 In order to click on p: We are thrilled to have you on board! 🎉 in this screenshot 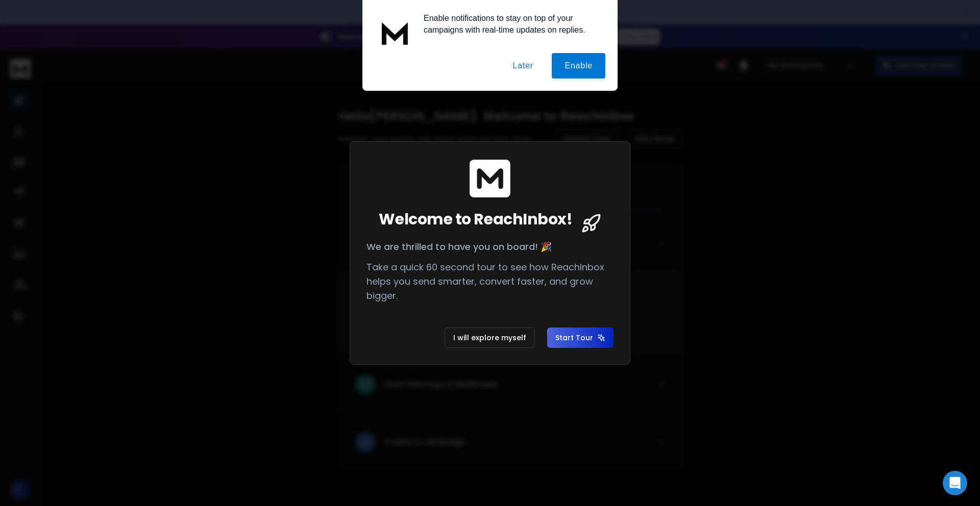, I will do `click(490, 247)`.